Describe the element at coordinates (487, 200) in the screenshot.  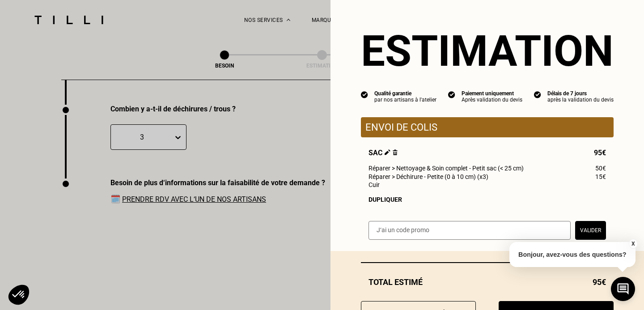
I see `div: Dupliquer` at that location.